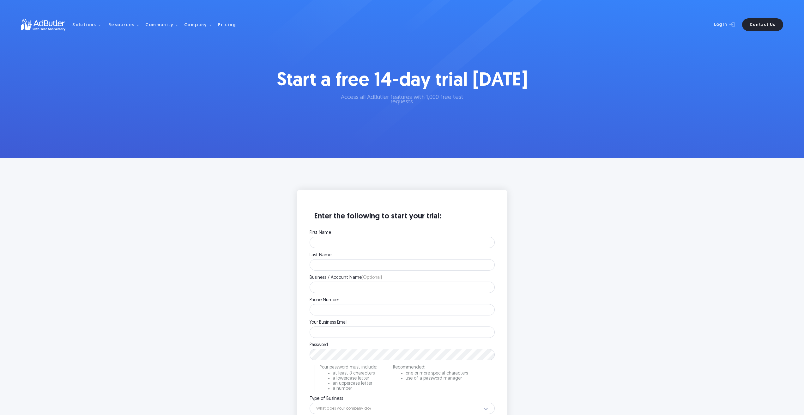 The image size is (804, 415). I want to click on label: Your Business Email, so click(402, 322).